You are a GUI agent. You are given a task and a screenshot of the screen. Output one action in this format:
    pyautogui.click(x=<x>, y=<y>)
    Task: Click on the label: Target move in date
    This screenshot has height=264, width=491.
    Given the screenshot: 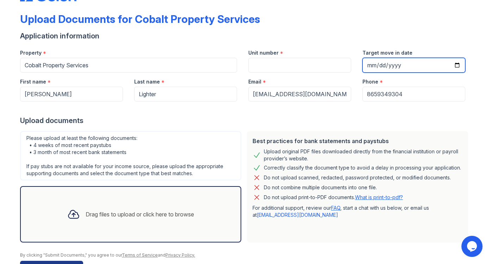 What is the action you would take?
    pyautogui.click(x=387, y=53)
    